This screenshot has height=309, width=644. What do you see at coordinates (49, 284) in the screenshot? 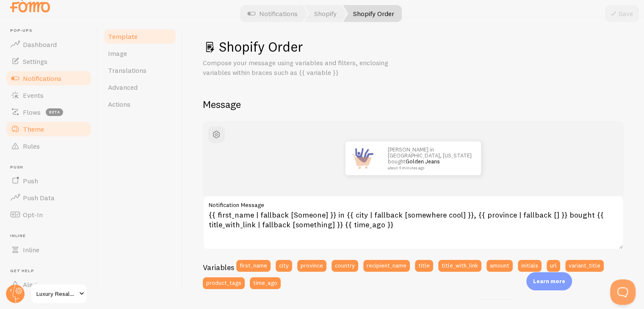
I see `a: Alerts` at bounding box center [49, 284].